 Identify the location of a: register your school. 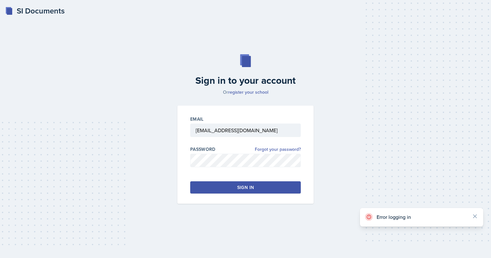
(248, 92).